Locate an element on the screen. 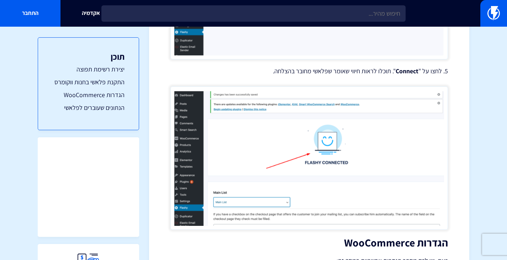 The image size is (507, 260). h3: תוכן is located at coordinates (88, 57).